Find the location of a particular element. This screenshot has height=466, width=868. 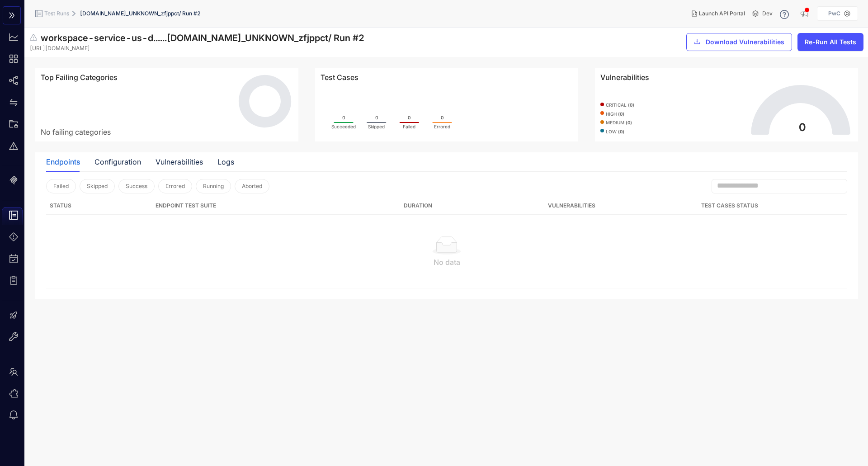

span: Errored is located at coordinates (175, 186).